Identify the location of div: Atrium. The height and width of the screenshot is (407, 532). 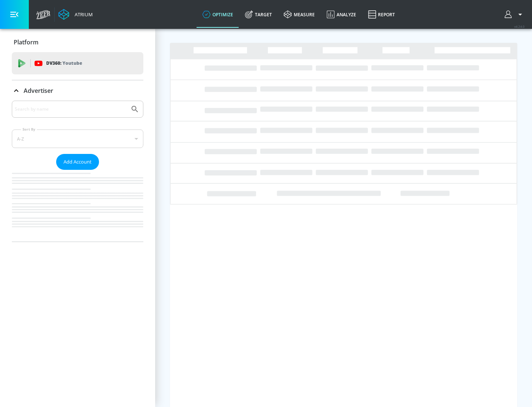
(82, 15).